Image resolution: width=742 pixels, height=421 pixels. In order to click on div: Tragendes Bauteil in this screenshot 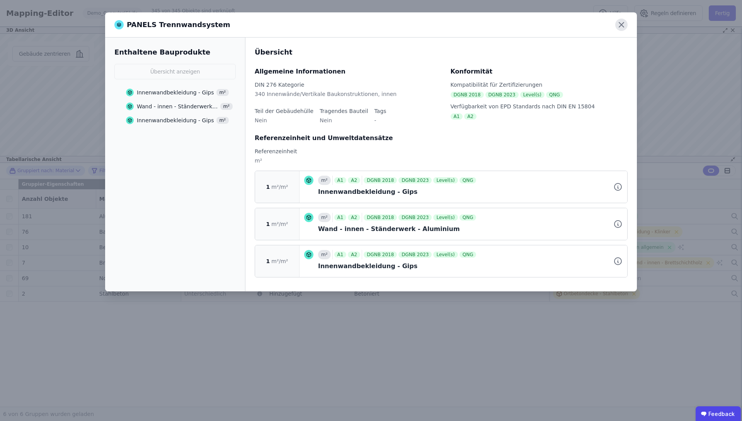, I will do `click(344, 111)`.